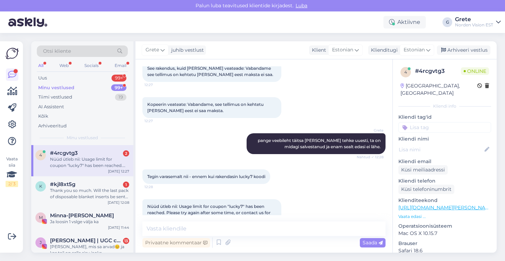 The height and width of the screenshot is (261, 505). I want to click on div: Kliendi info, so click(444, 106).